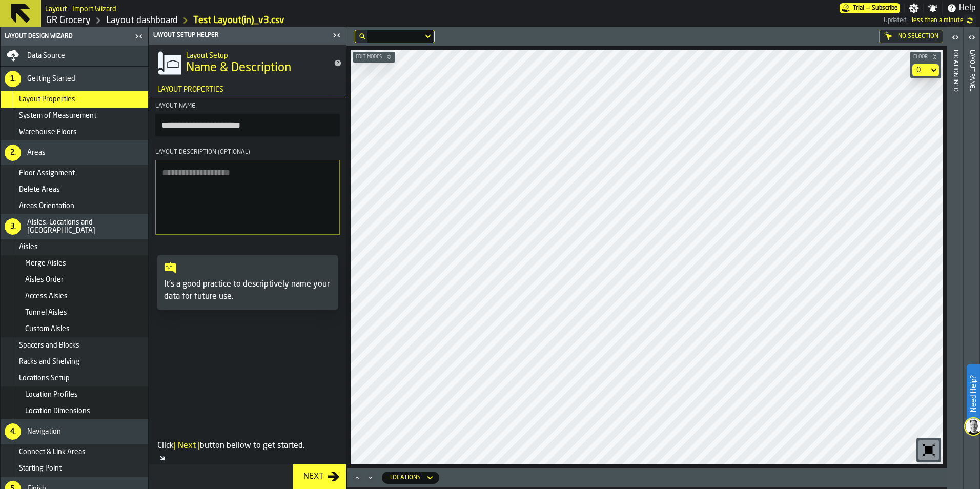  What do you see at coordinates (13, 153) in the screenshot?
I see `div: 2.` at bounding box center [13, 153].